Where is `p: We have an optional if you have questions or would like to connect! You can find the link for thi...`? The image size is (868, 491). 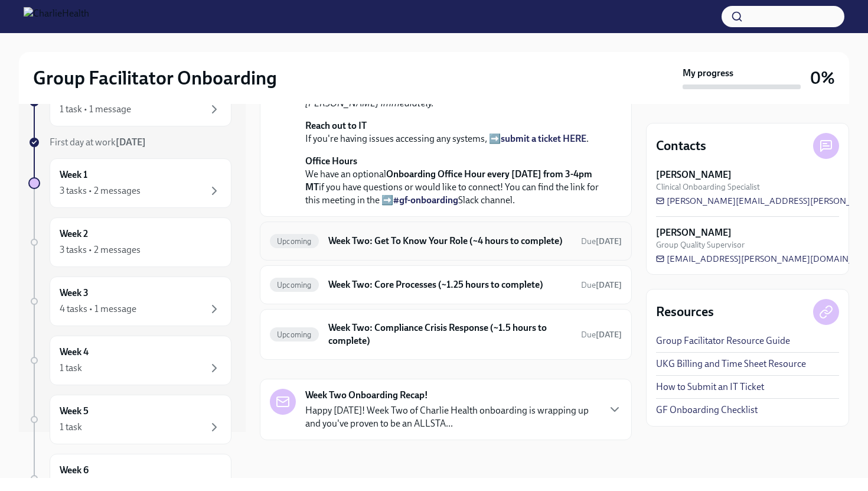 p: We have an optional if you have questions or would like to connect! You can find the link for thi... is located at coordinates (454, 181).